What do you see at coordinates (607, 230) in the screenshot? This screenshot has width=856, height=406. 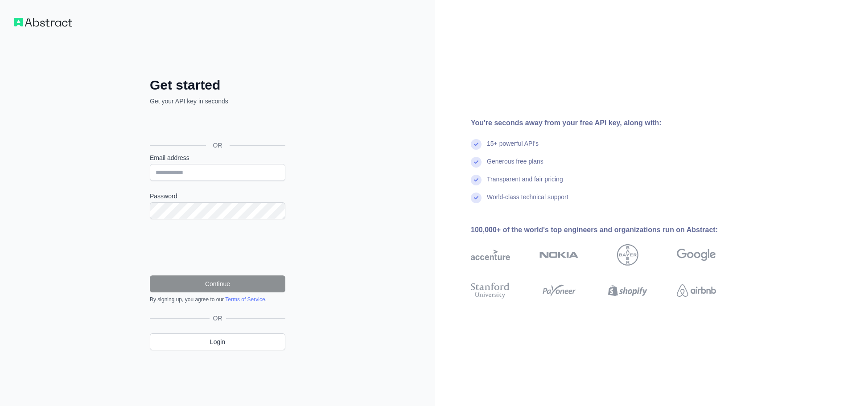 I see `div: 100,000+ of the world's top engineers and organizations run on Abstract:` at bounding box center [607, 230].